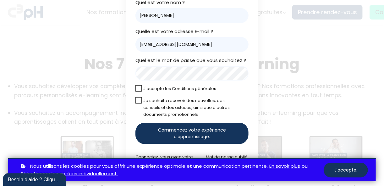  Describe the element at coordinates (192, 133) in the screenshot. I see `span: Commencez votre expérience d'apprentissage.` at that location.